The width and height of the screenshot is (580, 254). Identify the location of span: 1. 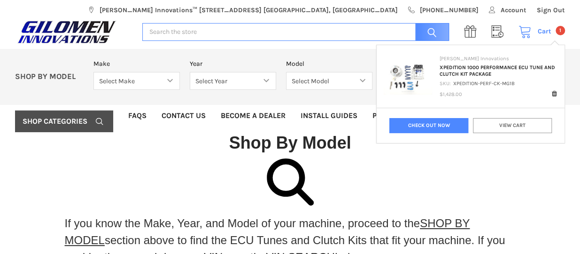
(560, 31).